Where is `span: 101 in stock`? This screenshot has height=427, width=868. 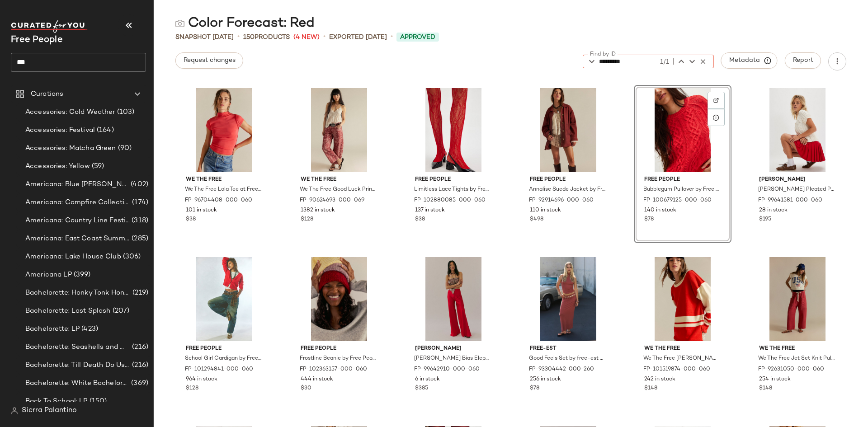 span: 101 in stock is located at coordinates (201, 211).